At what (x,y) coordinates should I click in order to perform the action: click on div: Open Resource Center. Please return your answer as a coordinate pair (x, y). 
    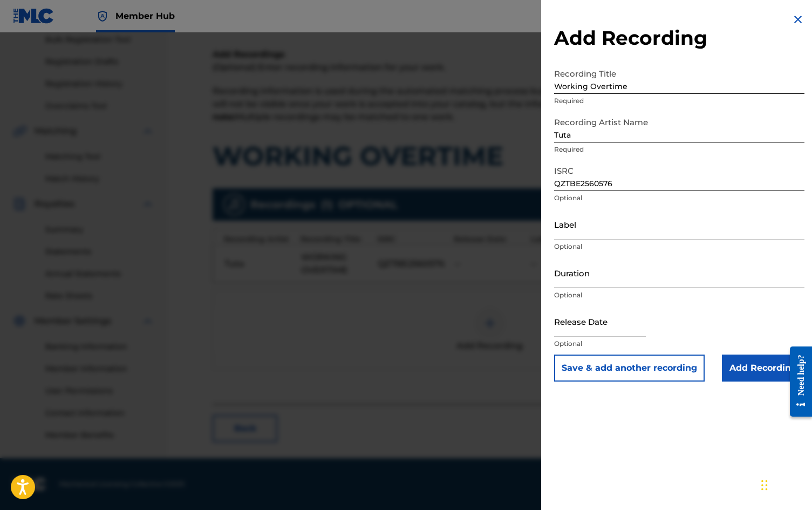
    Looking at the image, I should click on (19, 43).